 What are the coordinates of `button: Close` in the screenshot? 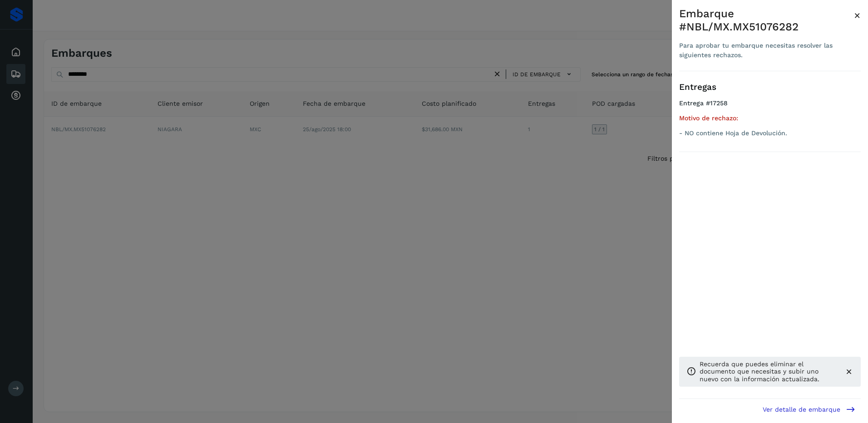 It's located at (857, 16).